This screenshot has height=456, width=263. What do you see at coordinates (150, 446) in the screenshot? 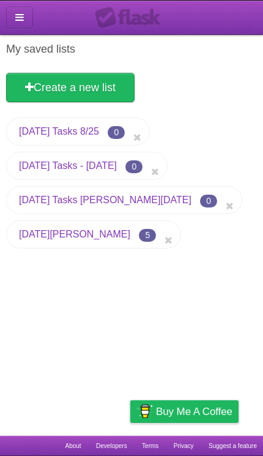
I see `a: Terms` at bounding box center [150, 446].